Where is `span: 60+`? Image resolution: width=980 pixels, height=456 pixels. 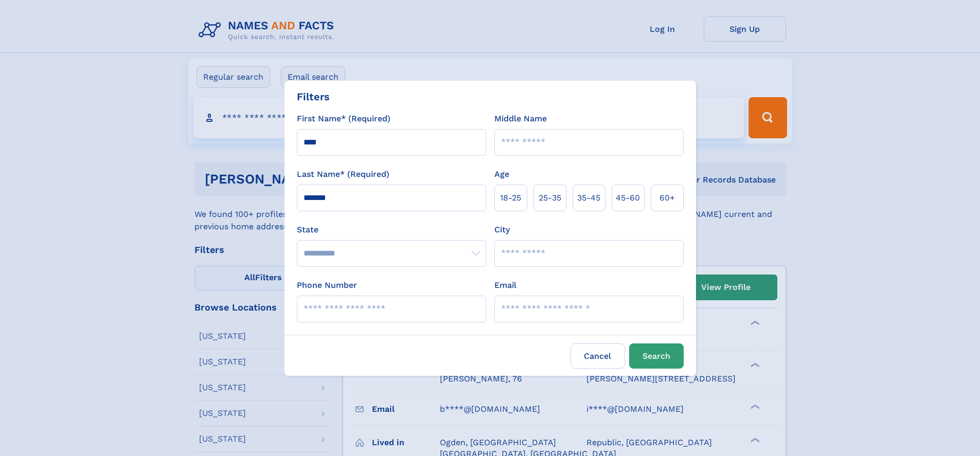 span: 60+ is located at coordinates (667, 198).